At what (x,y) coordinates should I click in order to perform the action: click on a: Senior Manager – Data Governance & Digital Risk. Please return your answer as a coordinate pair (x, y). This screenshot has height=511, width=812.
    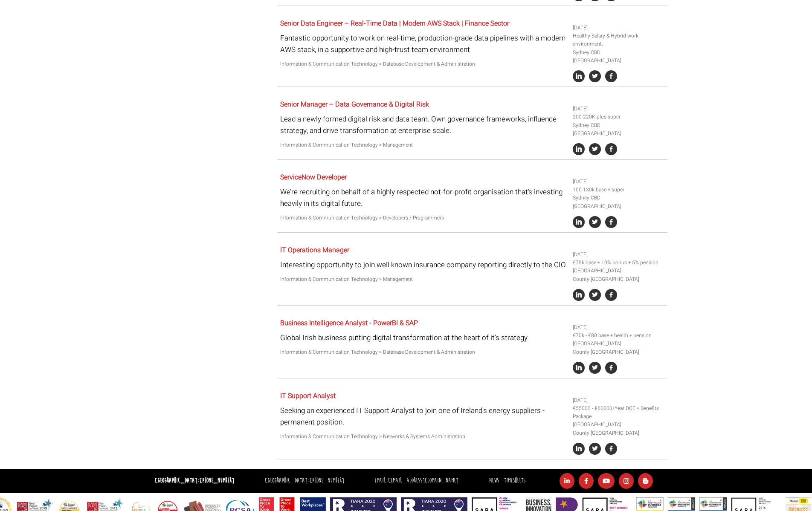
    Looking at the image, I should click on (355, 105).